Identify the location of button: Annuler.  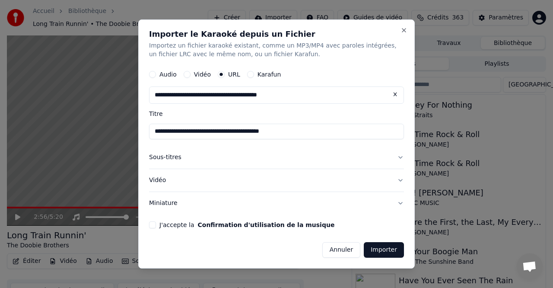
(342, 250).